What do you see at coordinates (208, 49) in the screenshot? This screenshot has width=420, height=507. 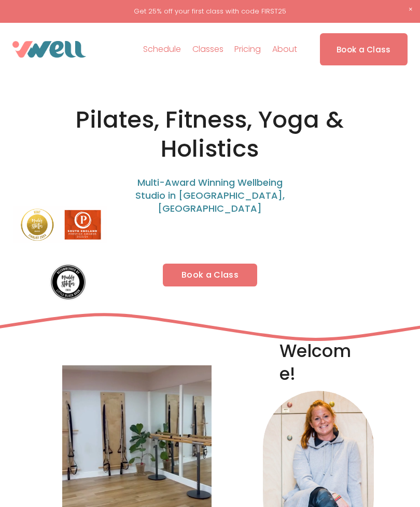 I see `span: Classes` at bounding box center [208, 49].